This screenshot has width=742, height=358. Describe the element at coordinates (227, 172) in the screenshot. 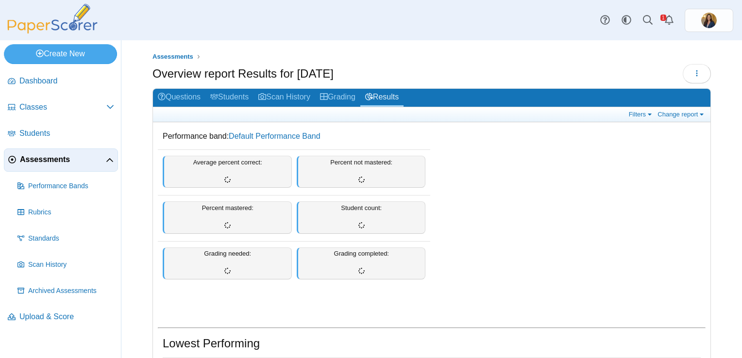

I see `div: Average percent correct:` at that location.